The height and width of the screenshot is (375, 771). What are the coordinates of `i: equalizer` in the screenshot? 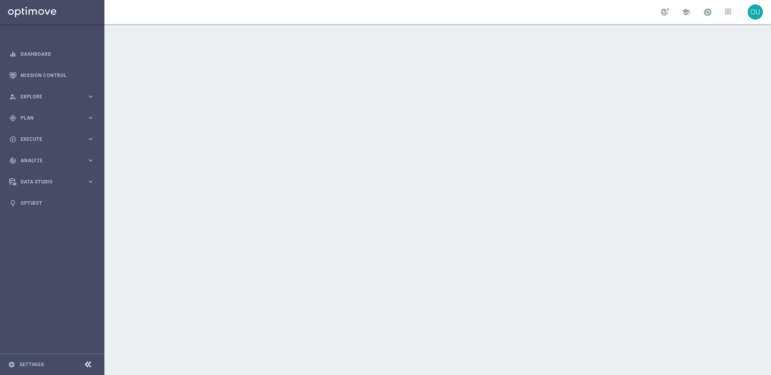 It's located at (13, 54).